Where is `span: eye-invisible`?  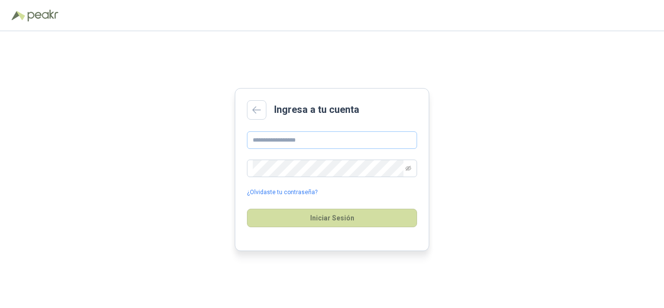
span: eye-invisible is located at coordinates (408, 168).